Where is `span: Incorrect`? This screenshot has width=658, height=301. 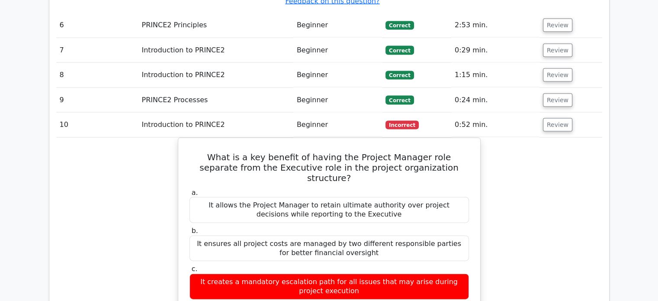
span: Incorrect is located at coordinates (402, 125).